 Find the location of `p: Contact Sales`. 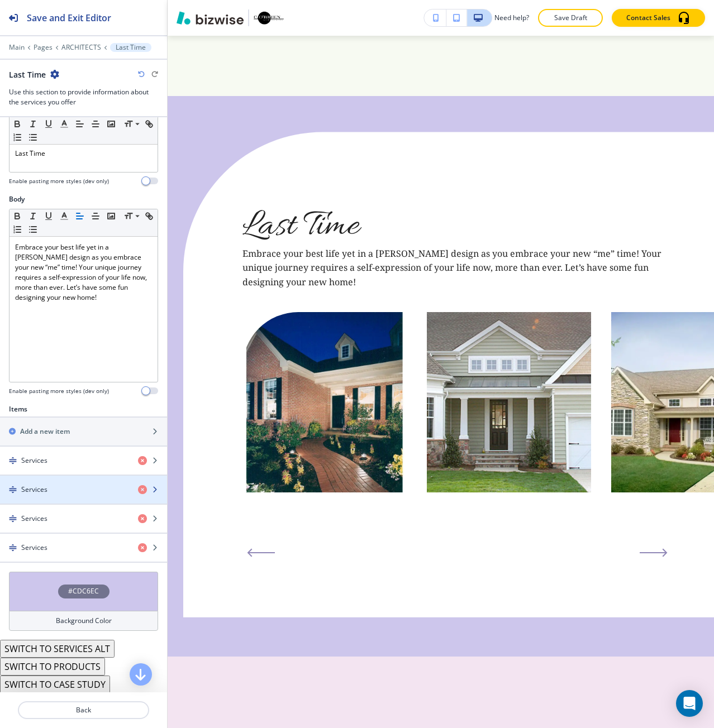

p: Contact Sales is located at coordinates (648, 18).